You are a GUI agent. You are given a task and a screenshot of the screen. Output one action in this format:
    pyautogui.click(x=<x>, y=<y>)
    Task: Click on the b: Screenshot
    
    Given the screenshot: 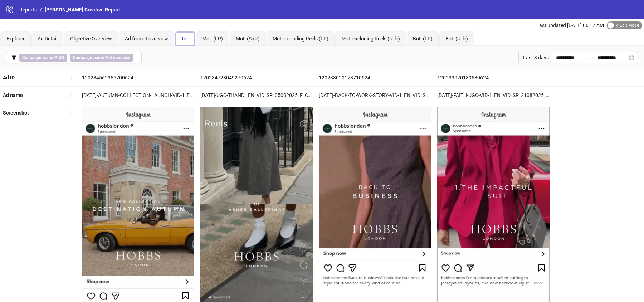 What is the action you would take?
    pyautogui.click(x=16, y=113)
    